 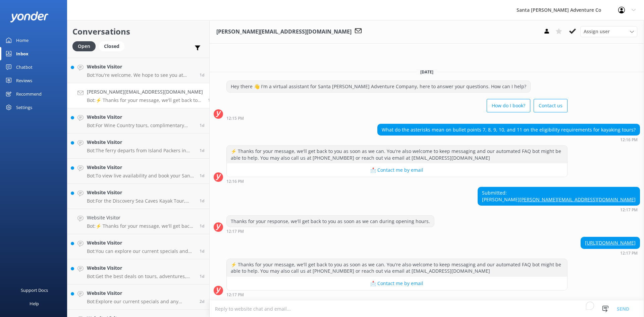 I want to click on span: Aug 23 2025 06:30pm (UTC -07:00) America/Tijuana, so click(x=202, y=276).